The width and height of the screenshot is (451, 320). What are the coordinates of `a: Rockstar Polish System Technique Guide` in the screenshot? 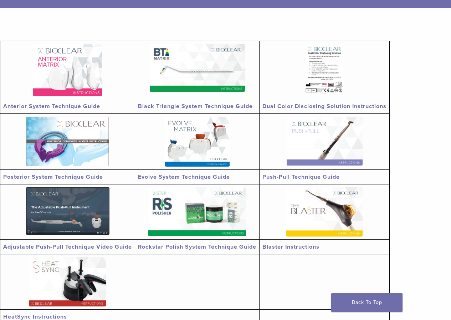 It's located at (197, 247).